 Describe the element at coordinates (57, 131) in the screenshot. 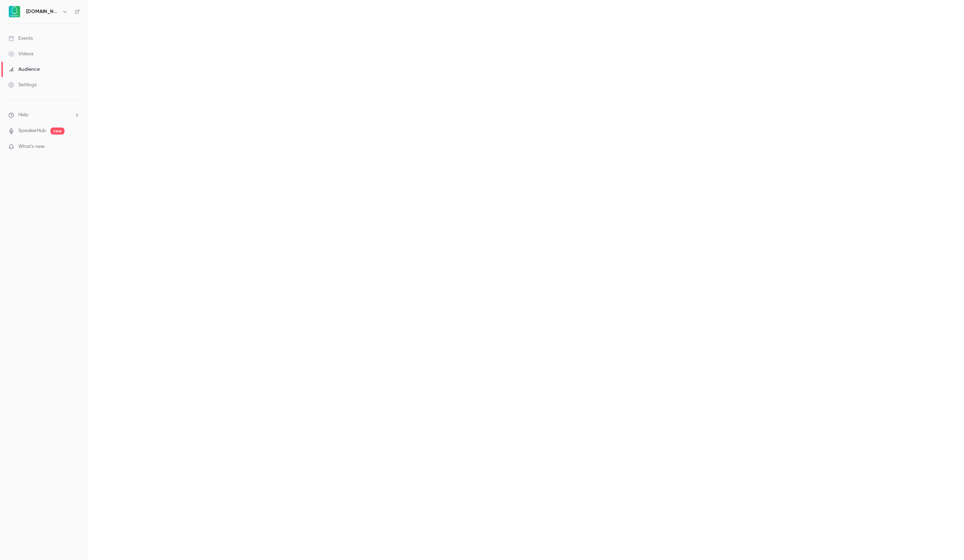

I see `span: new` at that location.